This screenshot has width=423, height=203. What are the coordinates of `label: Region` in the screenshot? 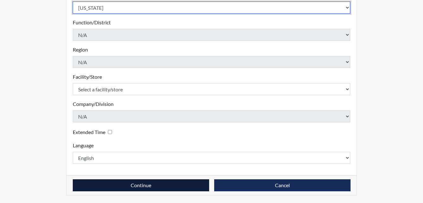 It's located at (80, 50).